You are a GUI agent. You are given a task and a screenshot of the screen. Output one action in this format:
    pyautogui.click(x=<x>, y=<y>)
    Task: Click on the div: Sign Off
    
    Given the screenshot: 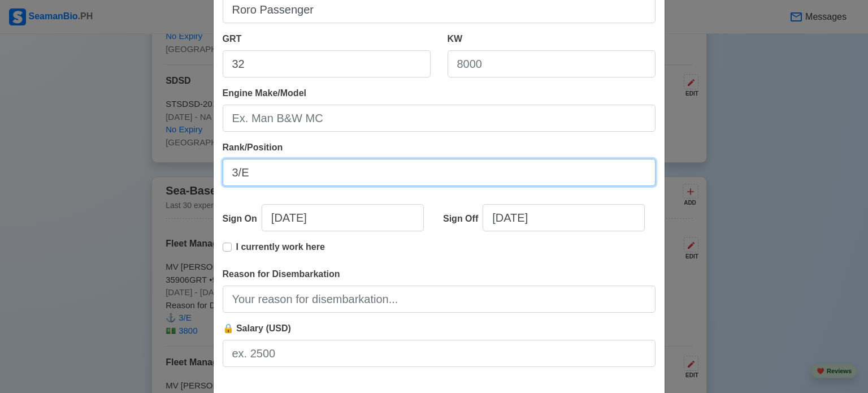 What is the action you would take?
    pyautogui.click(x=463, y=219)
    